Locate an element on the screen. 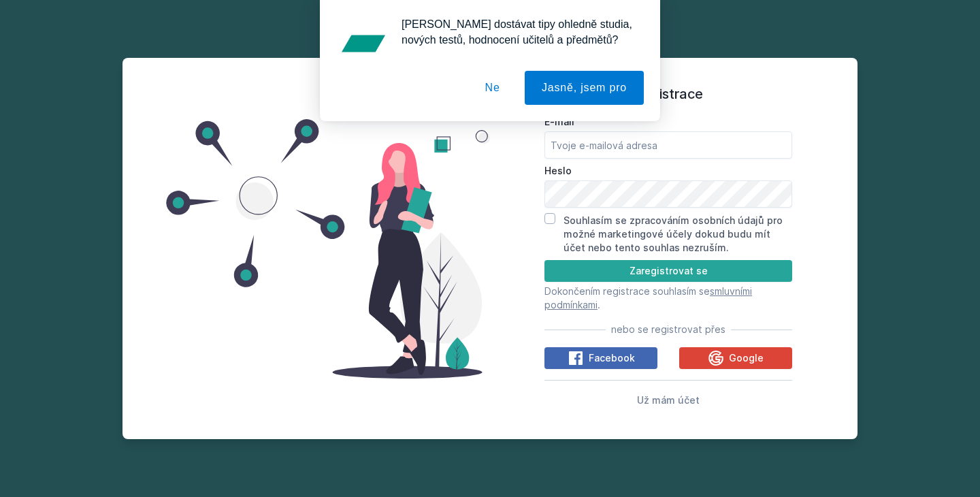 The image size is (980, 497). button: Jasně, jsem pro is located at coordinates (583, 88).